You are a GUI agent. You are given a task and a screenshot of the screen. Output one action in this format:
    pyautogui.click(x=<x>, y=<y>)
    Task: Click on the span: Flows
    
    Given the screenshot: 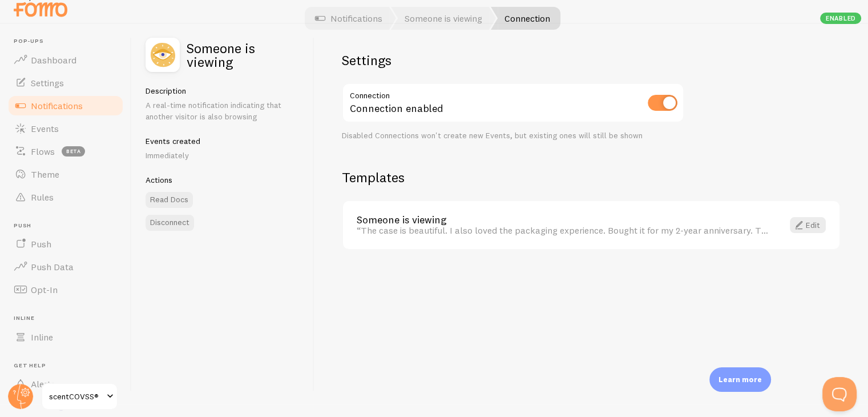 What is the action you would take?
    pyautogui.click(x=43, y=152)
    